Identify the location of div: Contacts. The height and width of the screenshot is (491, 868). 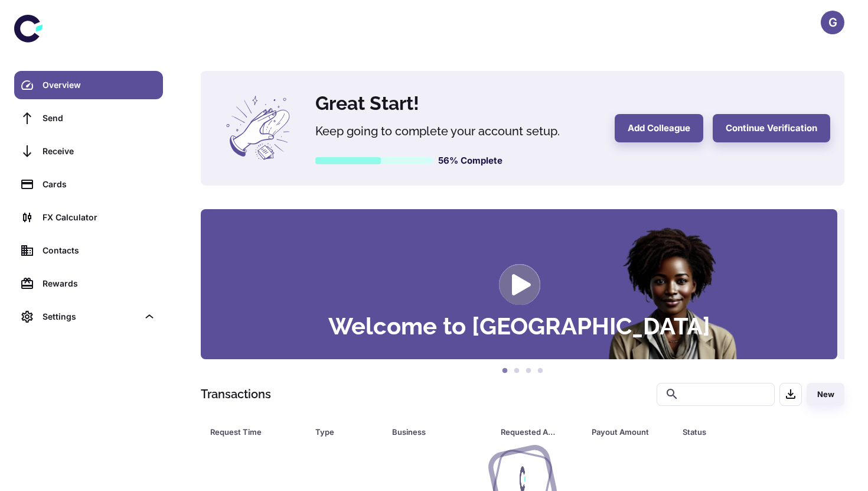
(100, 251).